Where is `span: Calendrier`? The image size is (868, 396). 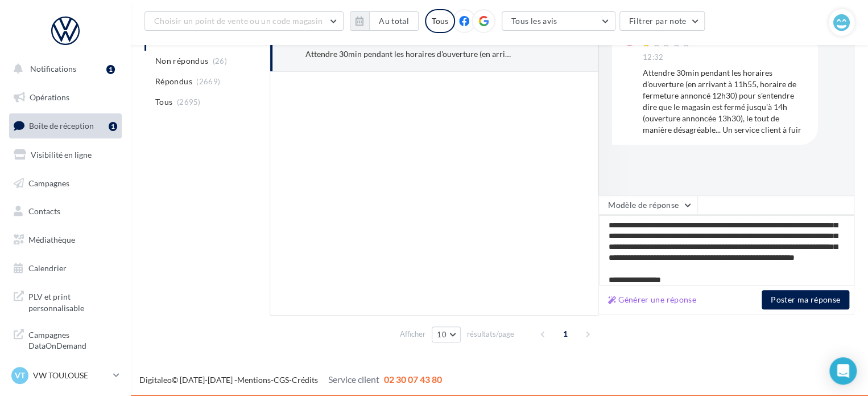
span: Calendrier is located at coordinates (47, 268).